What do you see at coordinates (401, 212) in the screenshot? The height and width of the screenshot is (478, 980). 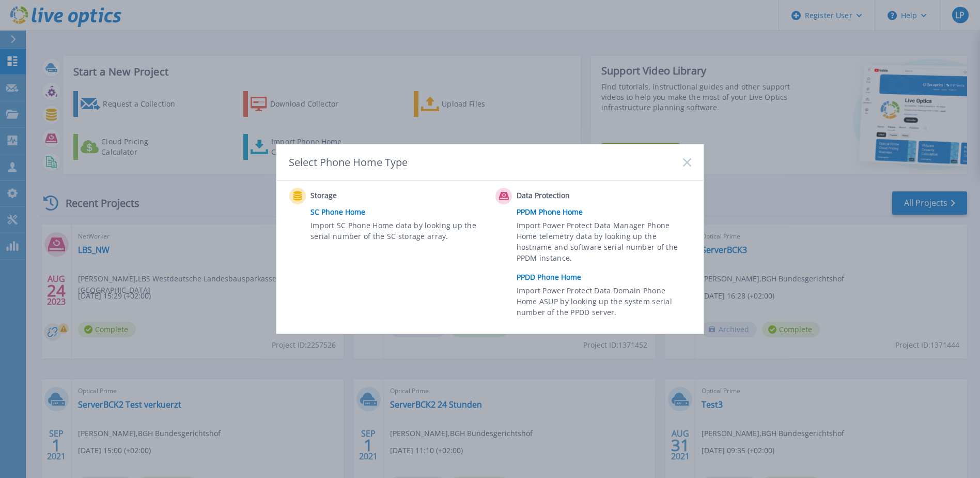 I see `a: SC Phone Home` at bounding box center [401, 212].